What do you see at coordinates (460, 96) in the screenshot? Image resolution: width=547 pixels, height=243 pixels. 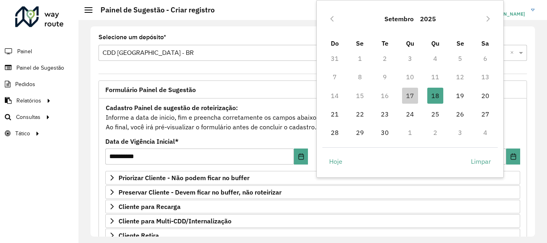 I see `span: 19` at bounding box center [460, 96].